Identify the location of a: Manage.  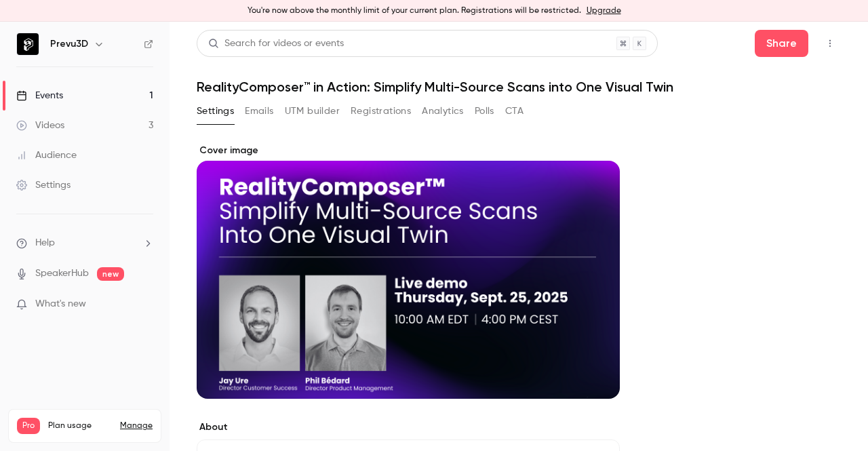
(136, 426).